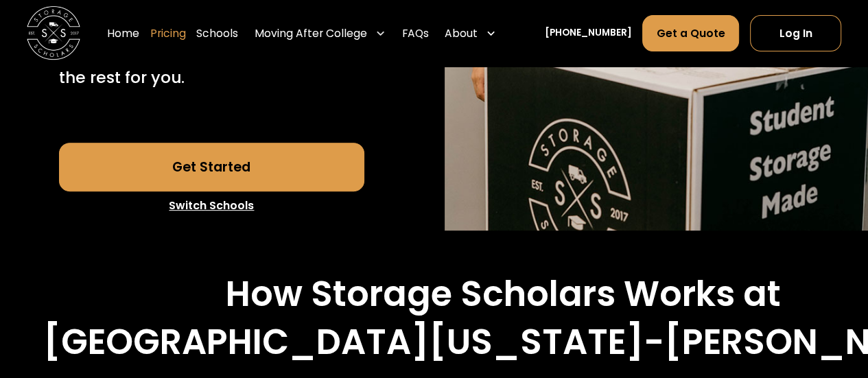 This screenshot has width=868, height=378. Describe the element at coordinates (795, 33) in the screenshot. I see `a: Log In` at that location.